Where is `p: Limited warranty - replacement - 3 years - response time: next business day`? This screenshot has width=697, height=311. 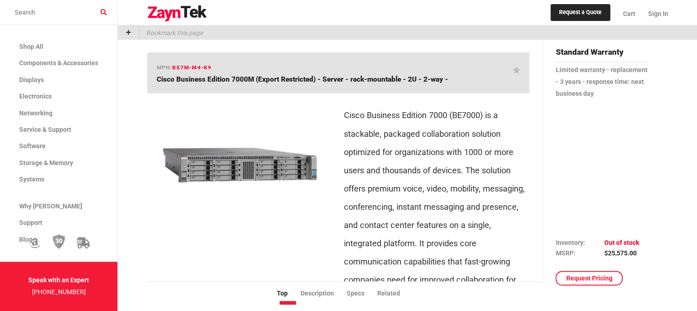
p: Limited warranty - replacement - 3 years - response time: next business day is located at coordinates (602, 82).